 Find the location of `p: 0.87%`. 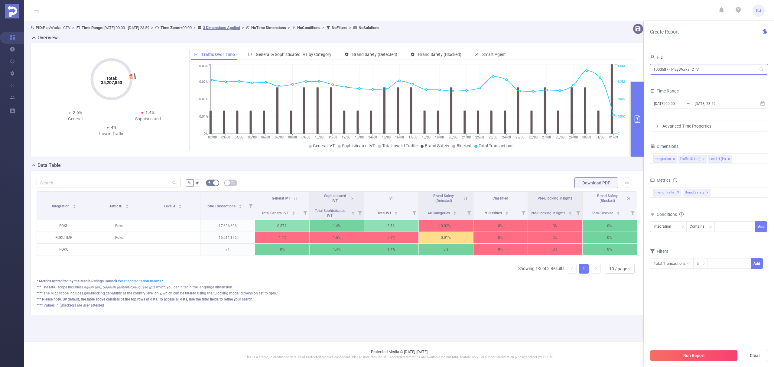

p: 0.87% is located at coordinates (282, 226).